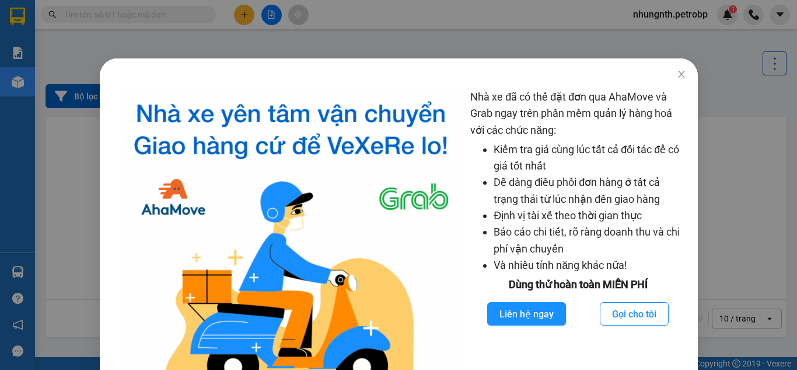  What do you see at coordinates (635, 314) in the screenshot?
I see `button: Gọi cho tôi` at bounding box center [635, 314].